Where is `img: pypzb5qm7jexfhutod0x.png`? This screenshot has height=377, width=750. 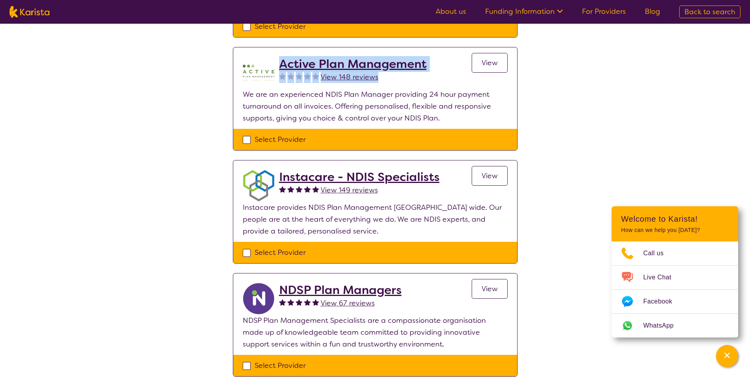
img: pypzb5qm7jexfhutod0x.png is located at coordinates (258, 73).